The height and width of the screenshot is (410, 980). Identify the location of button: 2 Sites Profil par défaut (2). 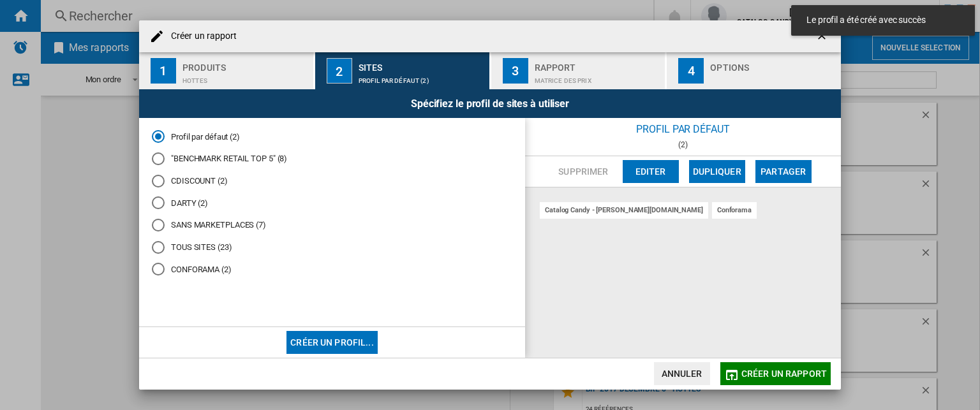
(403, 71).